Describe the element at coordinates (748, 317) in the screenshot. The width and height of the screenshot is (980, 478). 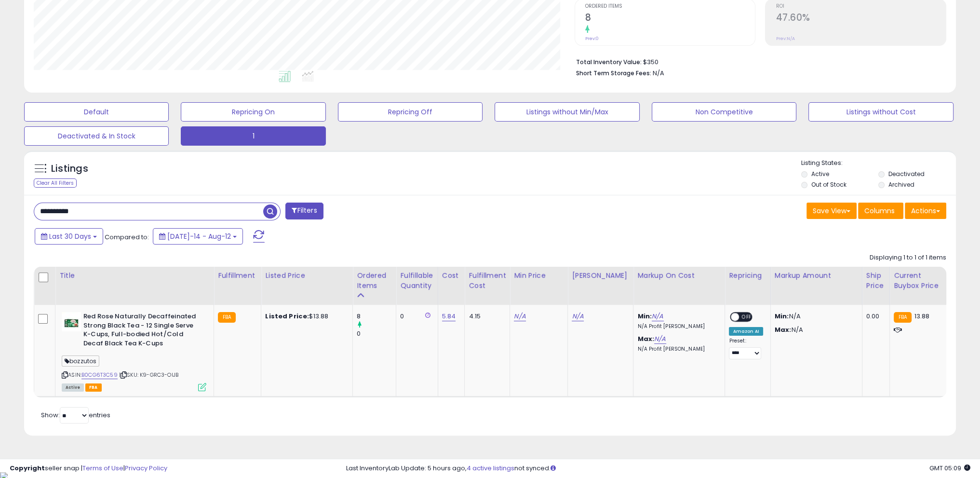
I see `span: OFF` at that location.